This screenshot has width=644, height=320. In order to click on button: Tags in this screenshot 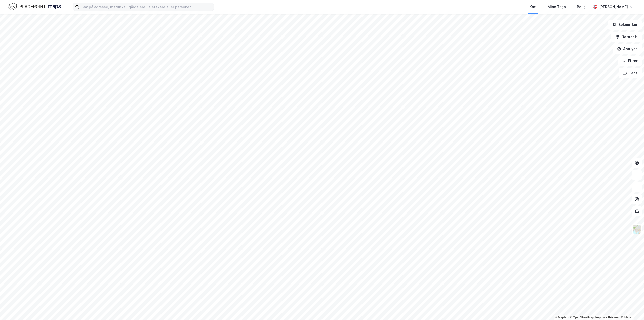, I will do `click(631, 73)`.